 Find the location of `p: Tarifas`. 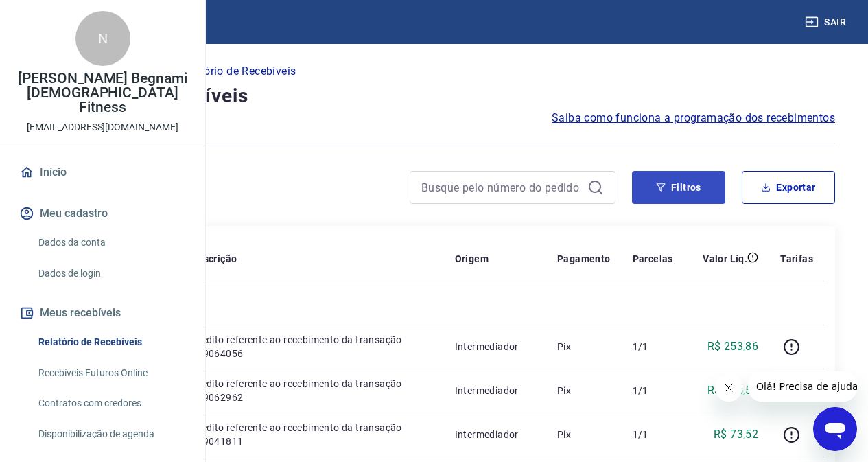

p: Tarifas is located at coordinates (797, 258).